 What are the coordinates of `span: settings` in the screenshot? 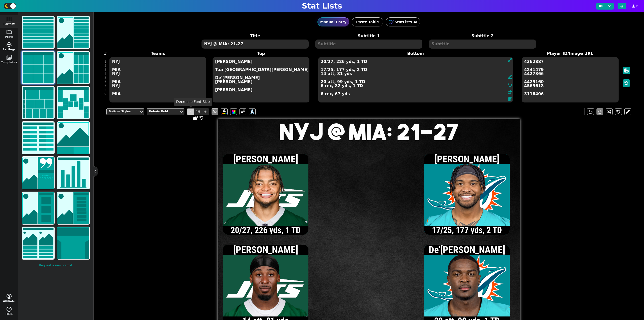 It's located at (9, 44).